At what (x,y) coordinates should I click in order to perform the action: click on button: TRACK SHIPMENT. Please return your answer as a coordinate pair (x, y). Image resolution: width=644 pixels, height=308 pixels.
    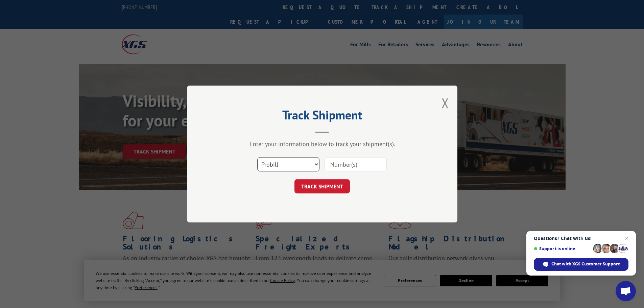
    Looking at the image, I should click on (322, 186).